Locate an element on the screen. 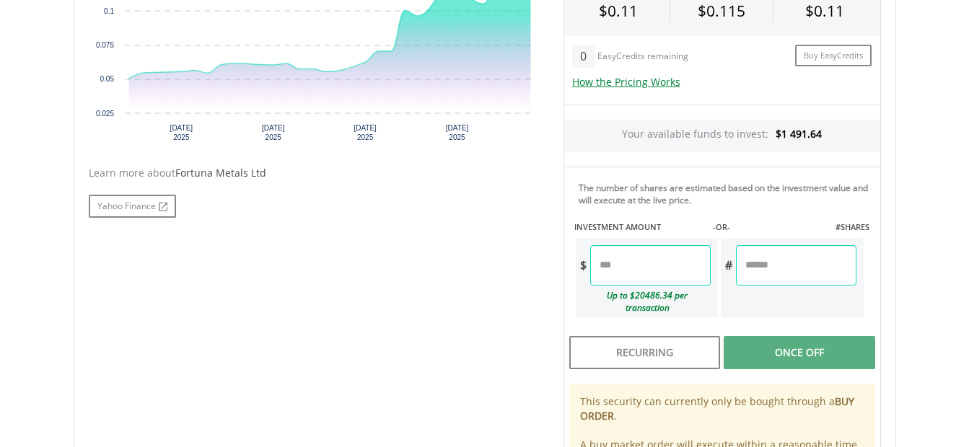  div: Your available funds to invest: is located at coordinates (722, 136).